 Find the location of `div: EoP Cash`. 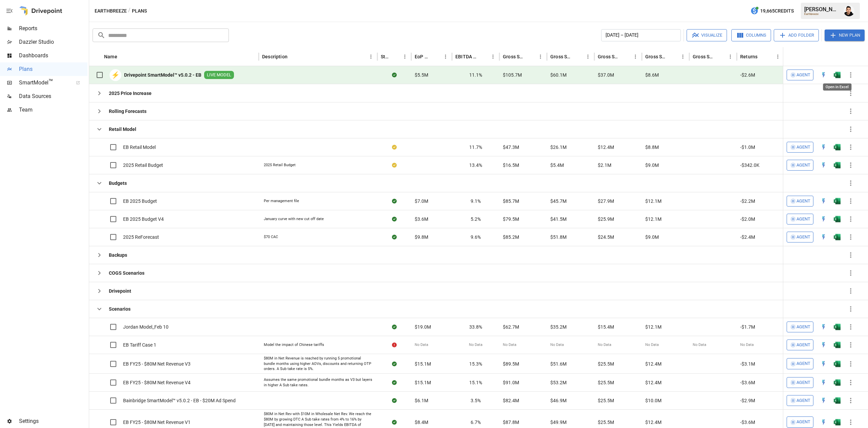

div: EoP Cash is located at coordinates (423, 57).